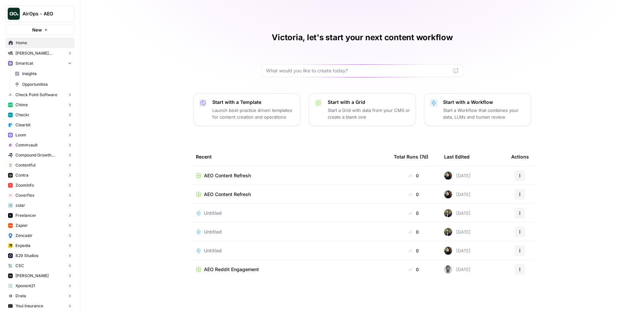 The image size is (644, 313). I want to click on span: Drata, so click(21, 296).